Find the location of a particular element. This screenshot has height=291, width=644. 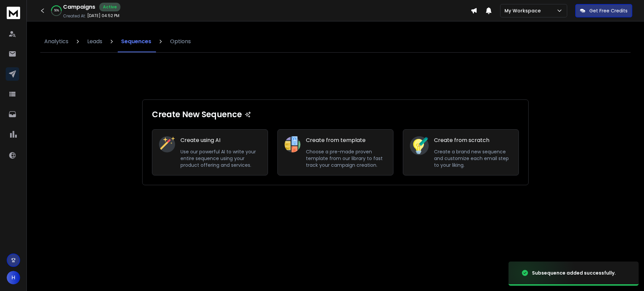

h1: Campaigns is located at coordinates (79, 7).